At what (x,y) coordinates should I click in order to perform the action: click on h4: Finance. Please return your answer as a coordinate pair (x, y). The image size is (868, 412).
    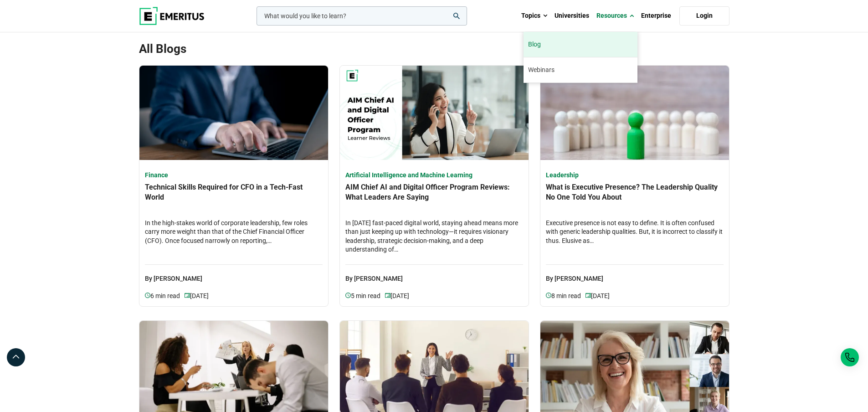
    Looking at the image, I should click on (234, 175).